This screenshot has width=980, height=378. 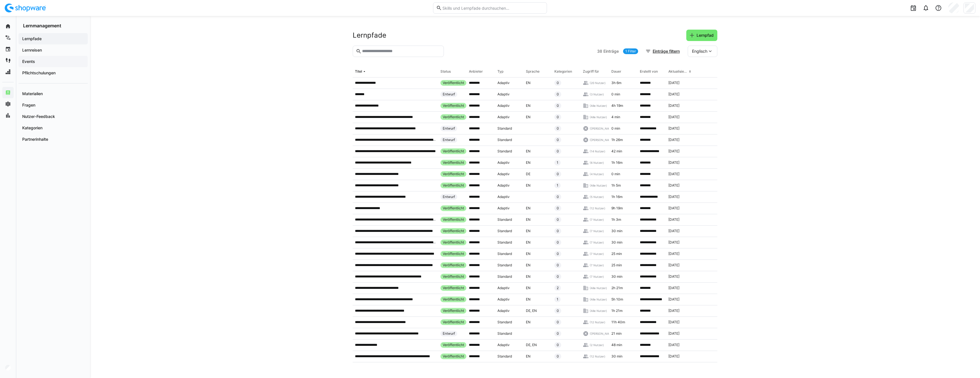 I want to click on div: Titel, so click(x=358, y=72).